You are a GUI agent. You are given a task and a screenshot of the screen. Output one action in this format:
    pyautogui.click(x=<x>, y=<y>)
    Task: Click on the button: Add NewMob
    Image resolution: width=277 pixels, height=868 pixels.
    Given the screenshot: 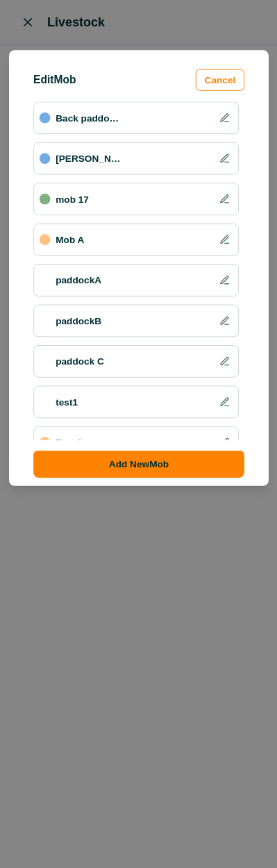 What is the action you would take?
    pyautogui.click(x=139, y=464)
    